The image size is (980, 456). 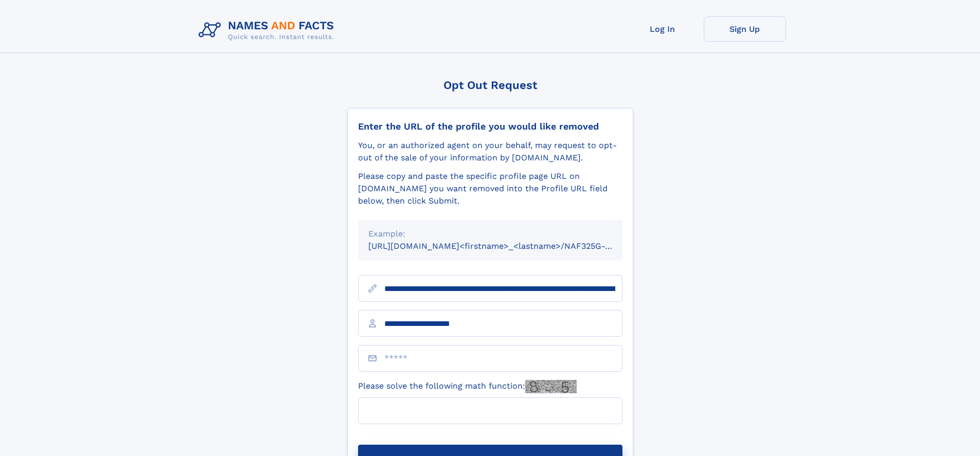 I want to click on div: Example:, so click(x=490, y=234).